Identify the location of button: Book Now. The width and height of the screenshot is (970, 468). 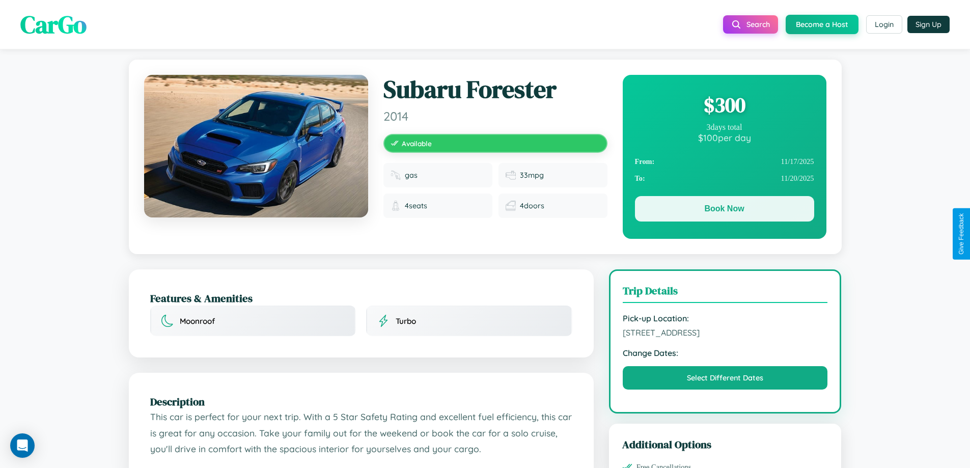
(724, 209).